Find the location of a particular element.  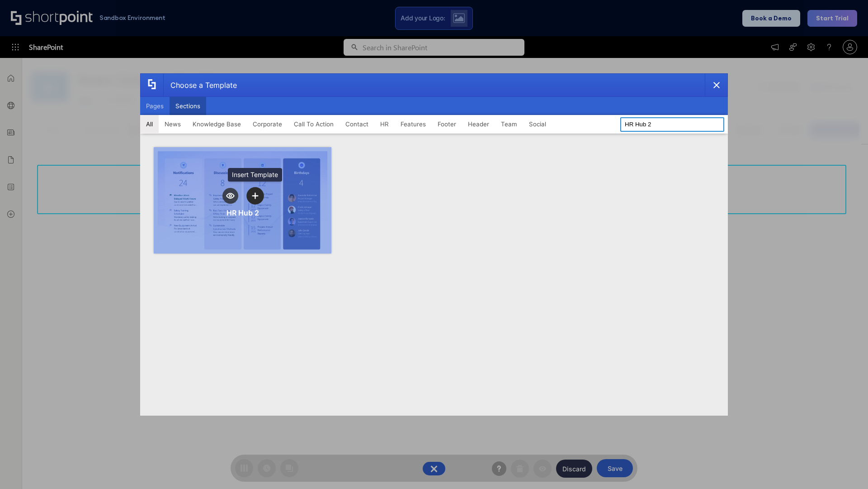

button: Corporate is located at coordinates (267, 124).